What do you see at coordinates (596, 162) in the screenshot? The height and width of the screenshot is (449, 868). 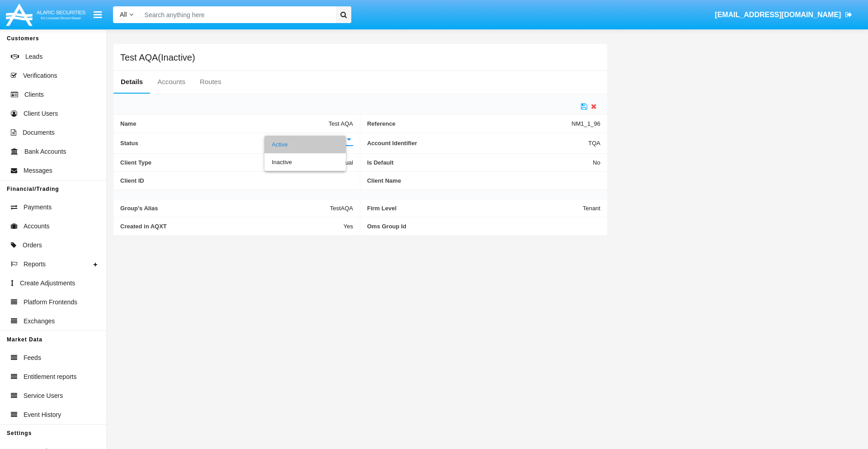 I see `span: No` at bounding box center [596, 162].